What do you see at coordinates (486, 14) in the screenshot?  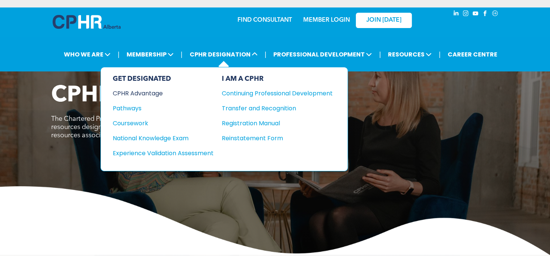 I see `a: facebook` at bounding box center [486, 14].